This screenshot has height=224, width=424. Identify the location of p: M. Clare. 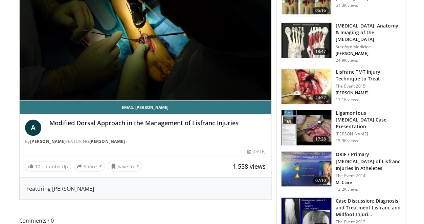
(369, 182).